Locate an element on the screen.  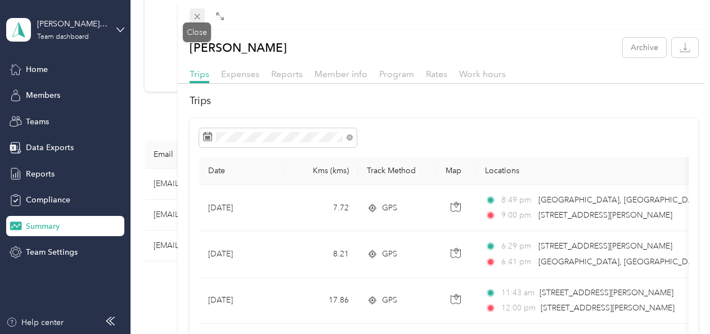
span: 9:00 pm is located at coordinates (517, 216).